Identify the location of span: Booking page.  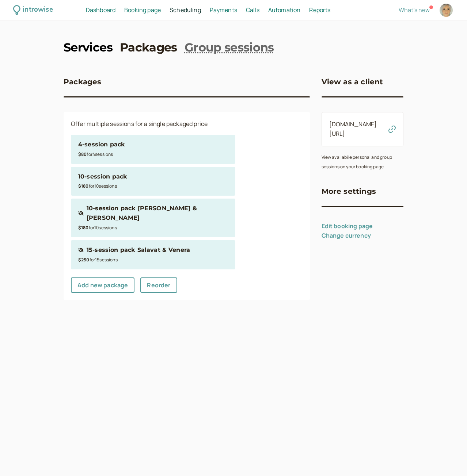
(142, 10).